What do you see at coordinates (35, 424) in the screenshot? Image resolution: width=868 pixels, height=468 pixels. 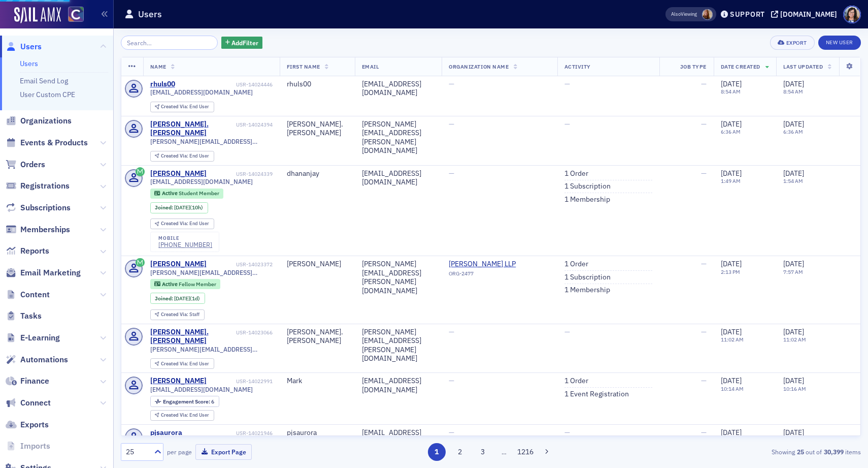 I see `span: Exports` at bounding box center [35, 424].